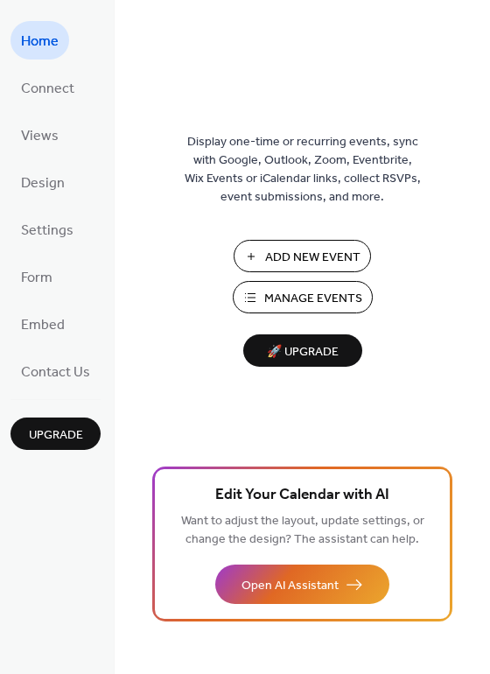  I want to click on span: Manage Events, so click(313, 298).